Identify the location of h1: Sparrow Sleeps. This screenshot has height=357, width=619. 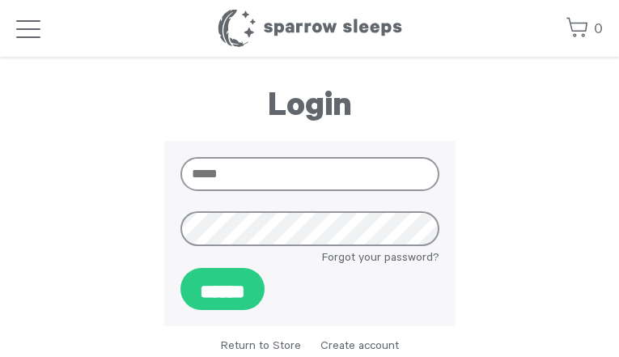
(310, 28).